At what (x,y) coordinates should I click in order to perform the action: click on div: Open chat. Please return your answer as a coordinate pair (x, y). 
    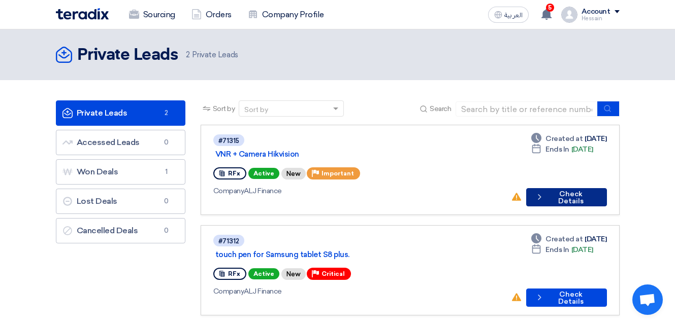
    Looking at the image, I should click on (647, 300).